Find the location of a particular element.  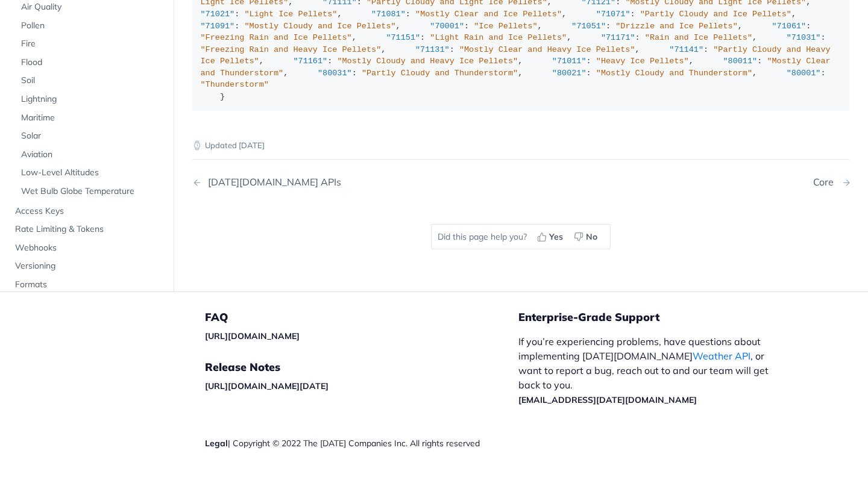

span: Webhooks is located at coordinates (88, 248).